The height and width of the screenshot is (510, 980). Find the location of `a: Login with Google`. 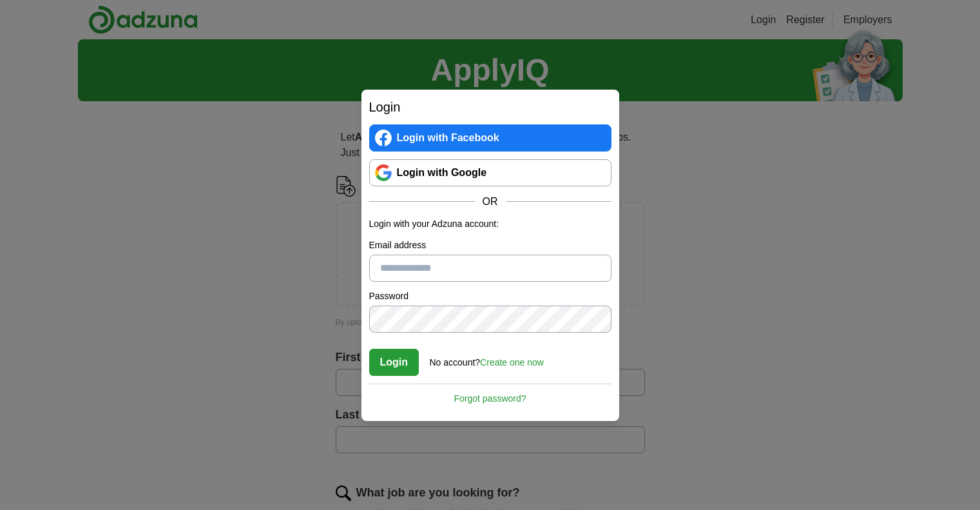

a: Login with Google is located at coordinates (490, 173).